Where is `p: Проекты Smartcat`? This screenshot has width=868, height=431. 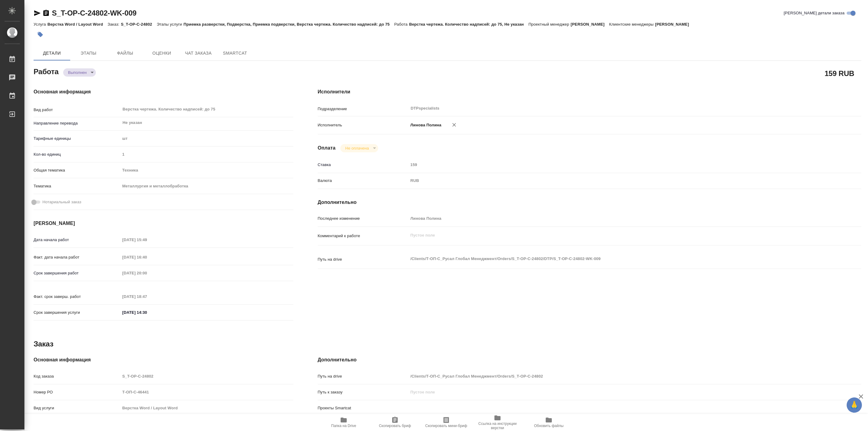
p: Проекты Smartcat is located at coordinates (363, 408).